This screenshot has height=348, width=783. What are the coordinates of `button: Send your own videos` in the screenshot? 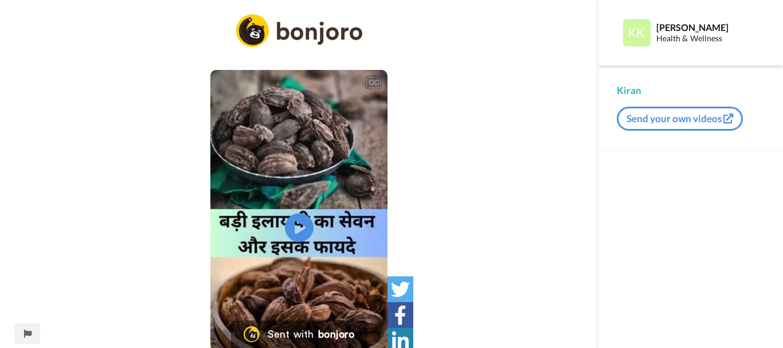 It's located at (680, 119).